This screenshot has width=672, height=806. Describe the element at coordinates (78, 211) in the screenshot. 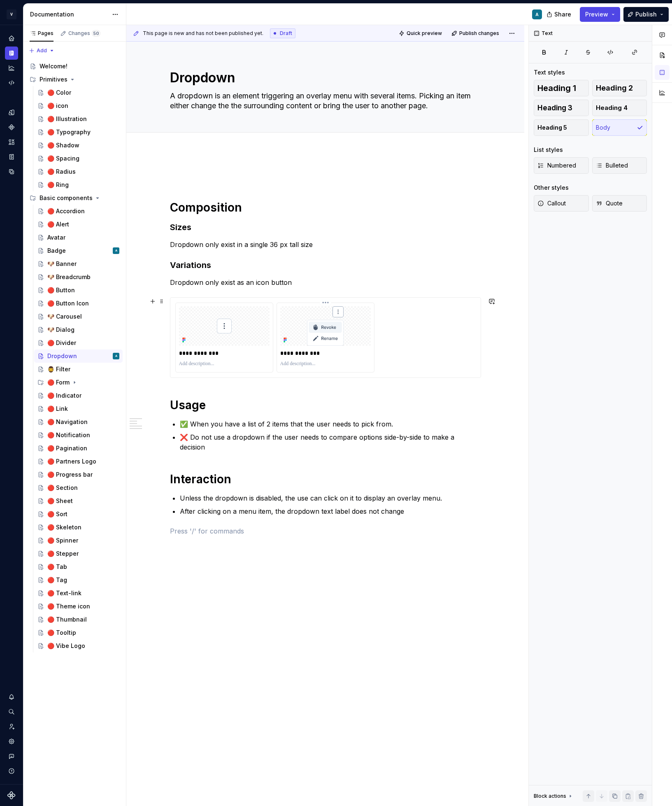

I see `a: 🔴 Accordion` at that location.